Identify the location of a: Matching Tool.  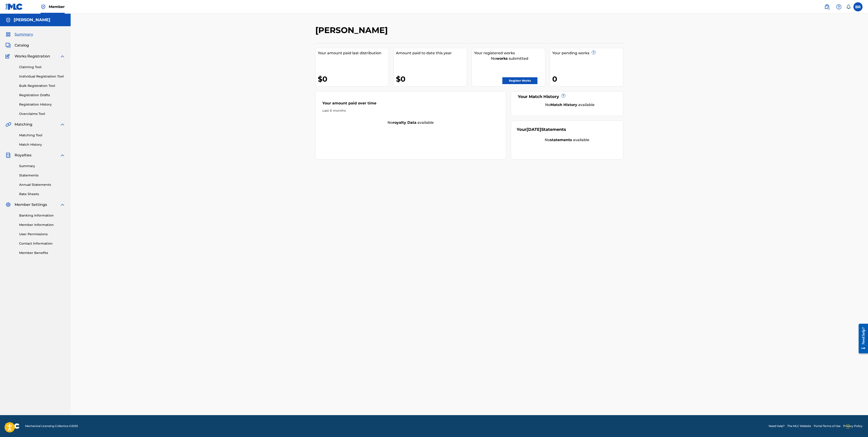
(42, 135).